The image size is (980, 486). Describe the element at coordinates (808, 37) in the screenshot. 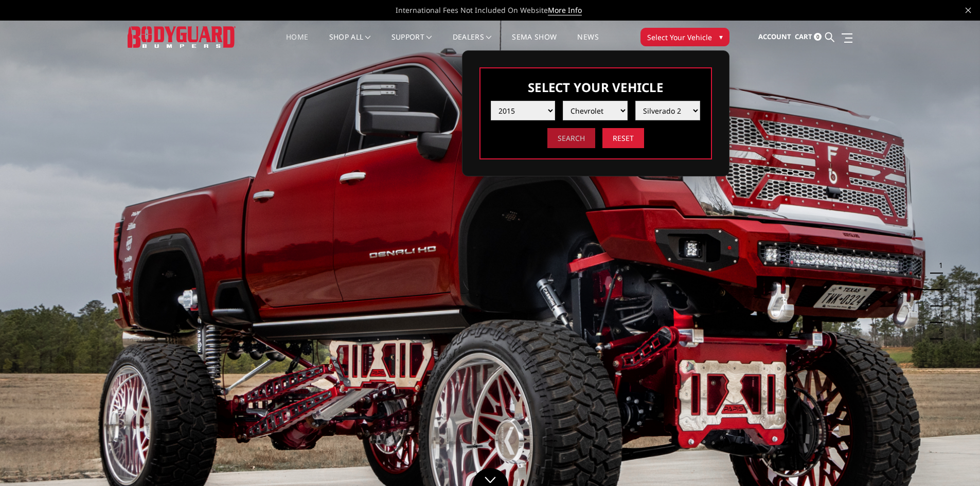

I see `a: Cart 0` at that location.